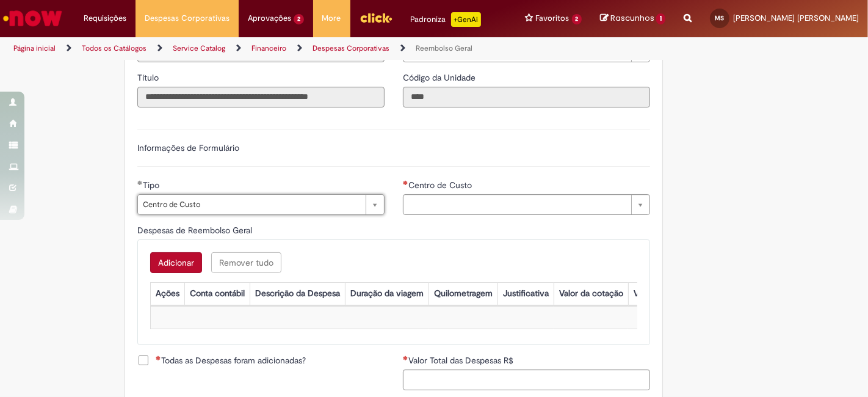 Image resolution: width=868 pixels, height=397 pixels. What do you see at coordinates (167, 293) in the screenshot?
I see `th: Ações` at bounding box center [167, 293].